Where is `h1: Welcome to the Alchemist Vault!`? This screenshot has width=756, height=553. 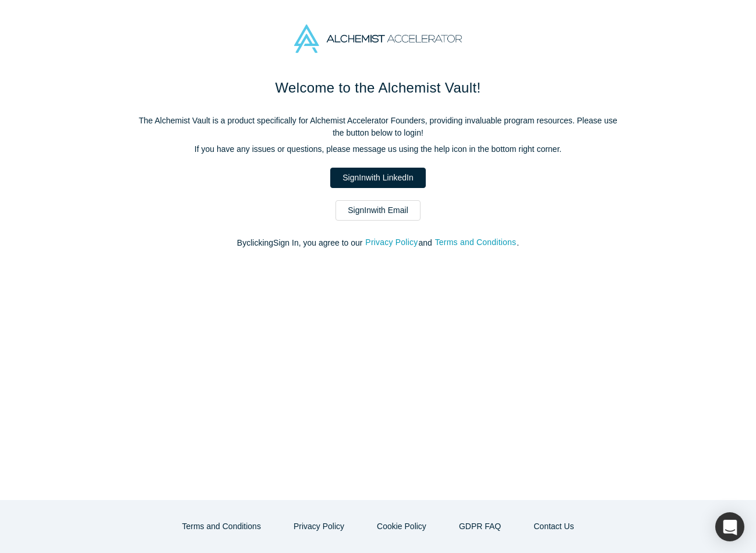 h1: Welcome to the Alchemist Vault! is located at coordinates (378, 88).